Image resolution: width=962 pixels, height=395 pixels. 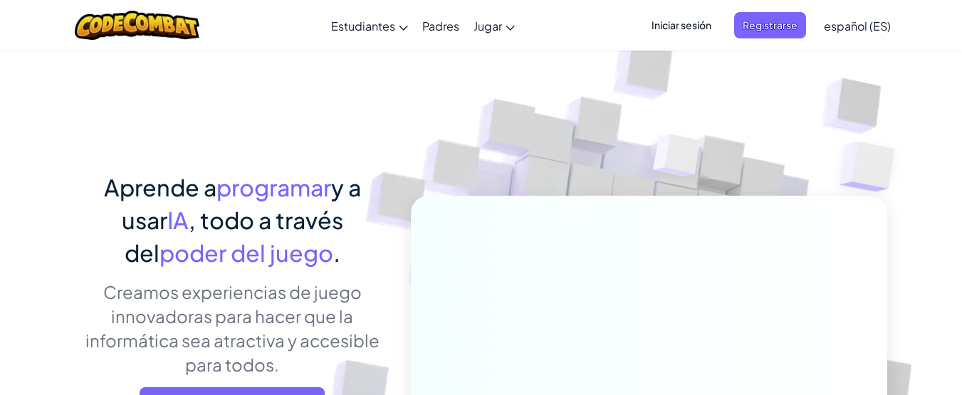 What do you see at coordinates (232, 328) in the screenshot?
I see `p: Creamos experiencias de juego innovadoras para hacer que la informática sea atractiva y accesible...` at bounding box center [232, 328].